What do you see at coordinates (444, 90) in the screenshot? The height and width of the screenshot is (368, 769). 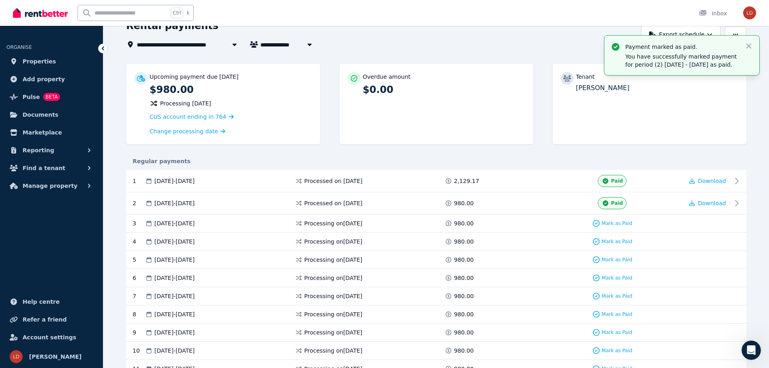 I see `p: $0.00` at bounding box center [444, 90].